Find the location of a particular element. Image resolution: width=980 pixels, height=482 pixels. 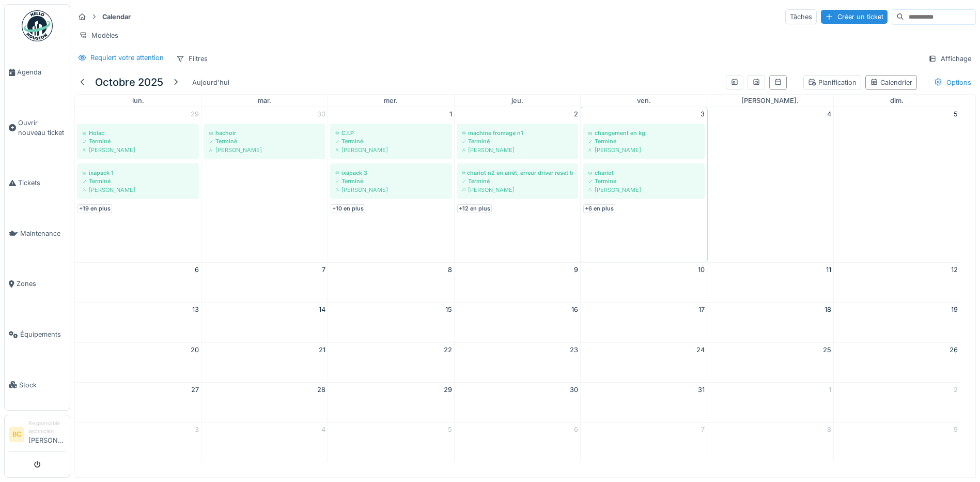

div: ixapack 3 is located at coordinates (391, 173).